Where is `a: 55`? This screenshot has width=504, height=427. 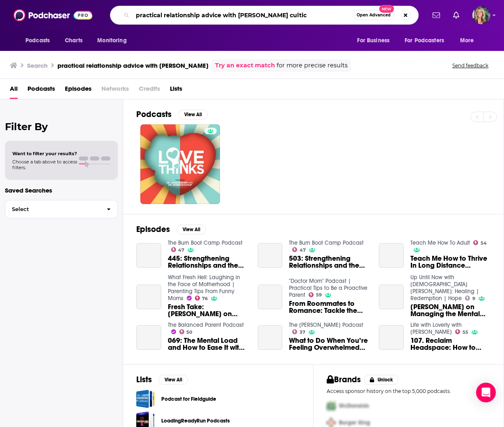 a: 55 is located at coordinates (461, 332).